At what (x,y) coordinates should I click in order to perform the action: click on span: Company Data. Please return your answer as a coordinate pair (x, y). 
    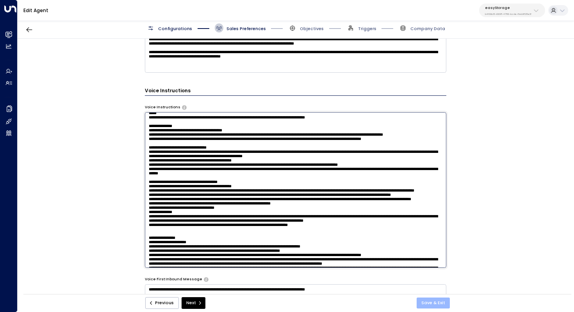
    Looking at the image, I should click on (428, 29).